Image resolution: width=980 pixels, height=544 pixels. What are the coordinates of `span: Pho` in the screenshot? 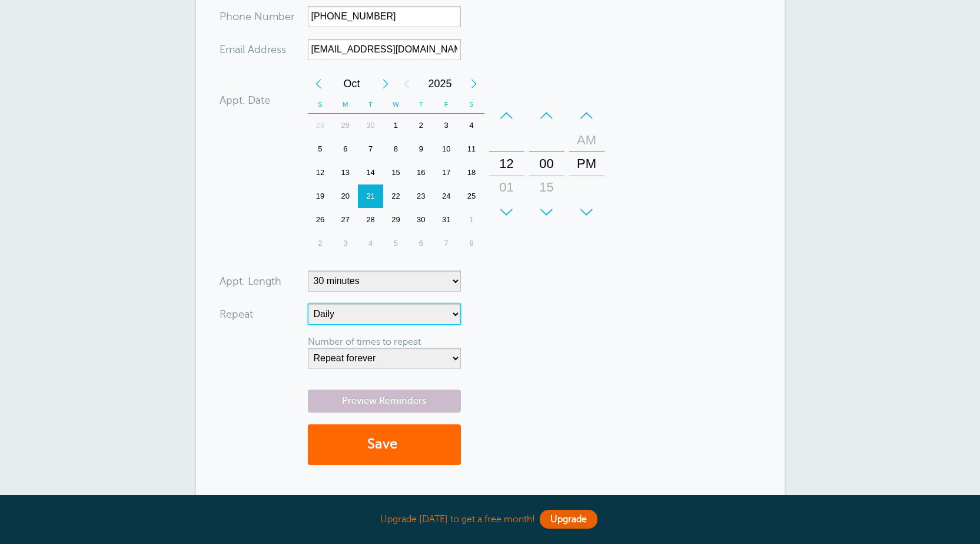 It's located at (229, 16).